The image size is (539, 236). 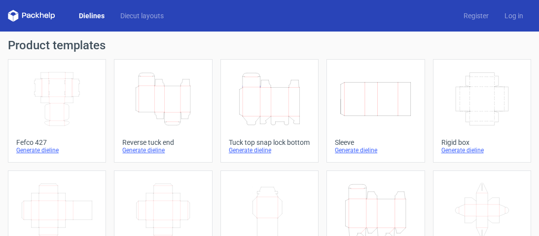 What do you see at coordinates (269, 142) in the screenshot?
I see `div: Tuck top snap lock bottom` at bounding box center [269, 142].